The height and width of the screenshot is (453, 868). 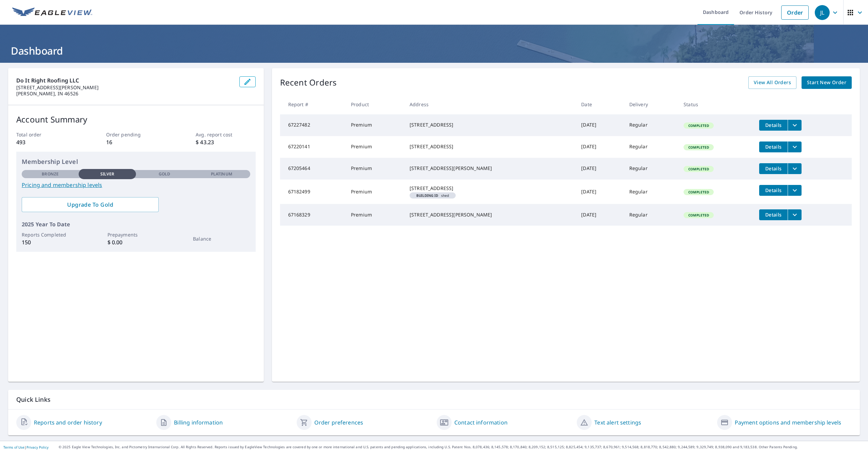 What do you see at coordinates (90, 205) in the screenshot?
I see `span: Upgrade To Gold` at bounding box center [90, 205].